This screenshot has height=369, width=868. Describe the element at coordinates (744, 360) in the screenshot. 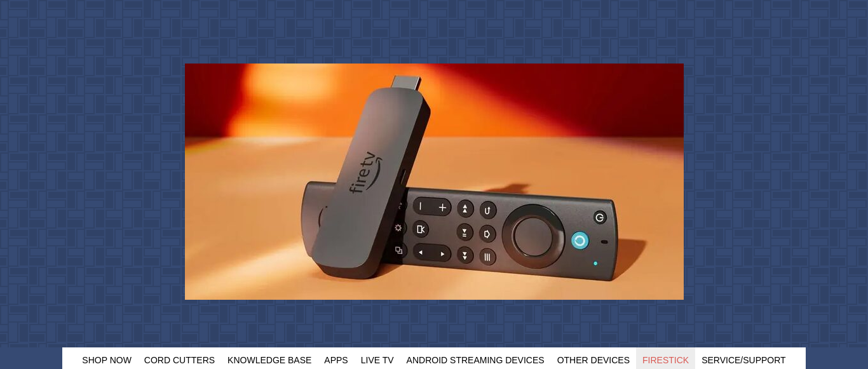

I see `span: Service/Support` at that location.